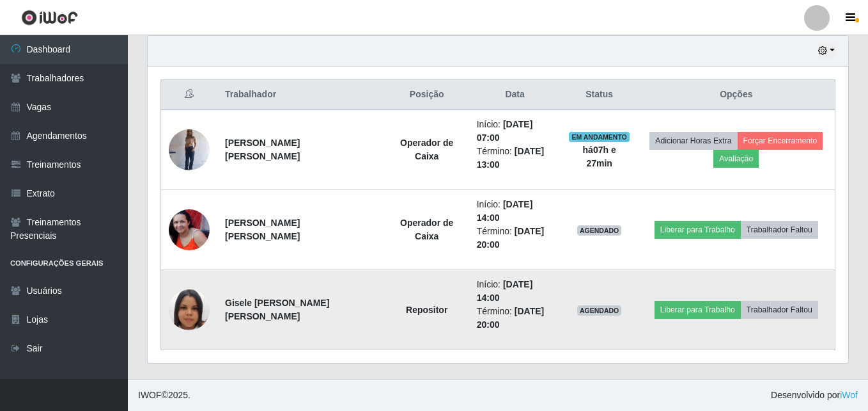 Image resolution: width=868 pixels, height=411 pixels. Describe the element at coordinates (165, 395) in the screenshot. I see `span: © 2025 .` at that location.